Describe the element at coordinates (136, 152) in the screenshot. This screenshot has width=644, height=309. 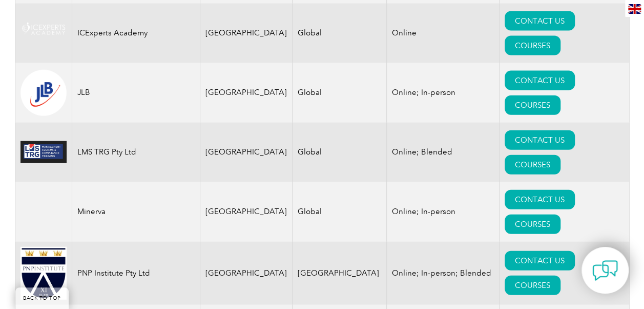
I see `td: LMS TRG Pty Ltd` at that location.